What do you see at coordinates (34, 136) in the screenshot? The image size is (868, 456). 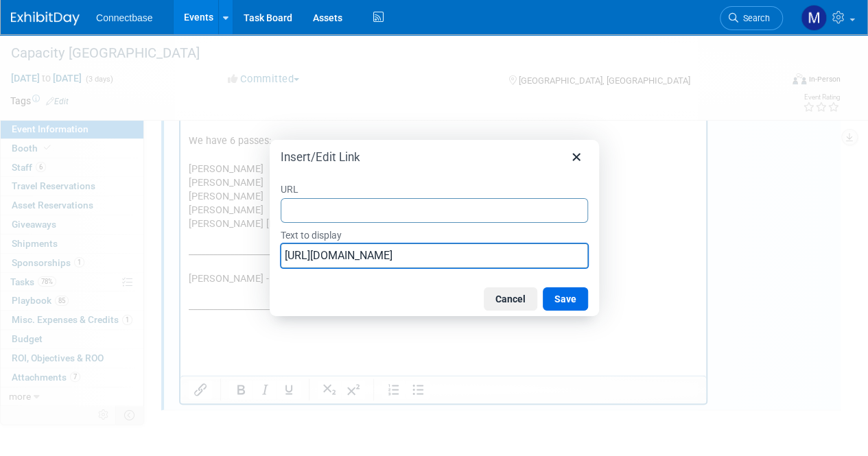 I see `b: Dress Code:` at bounding box center [34, 136].